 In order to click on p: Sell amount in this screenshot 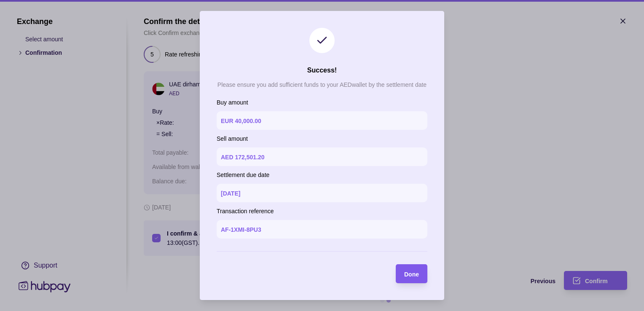, I will do `click(322, 139)`.